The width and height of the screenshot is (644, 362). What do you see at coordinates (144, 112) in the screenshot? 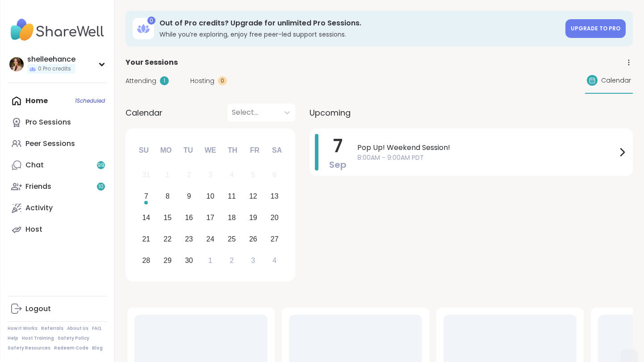
I see `span: Calendar` at bounding box center [144, 112].